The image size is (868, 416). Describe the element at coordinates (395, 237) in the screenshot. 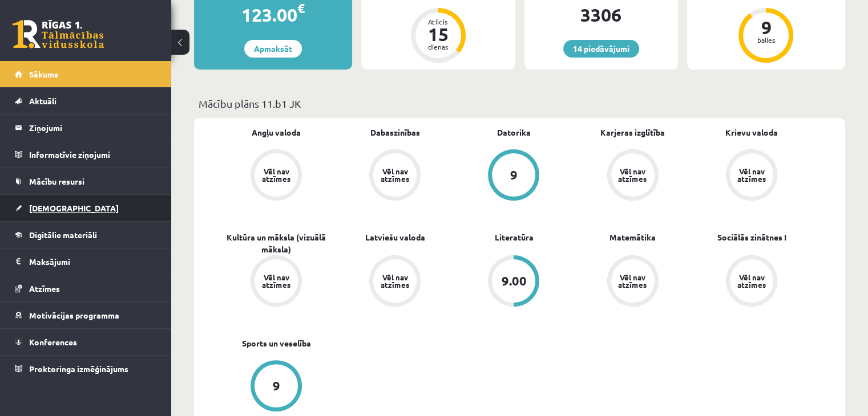

I see `a: Latviešu valoda` at that location.